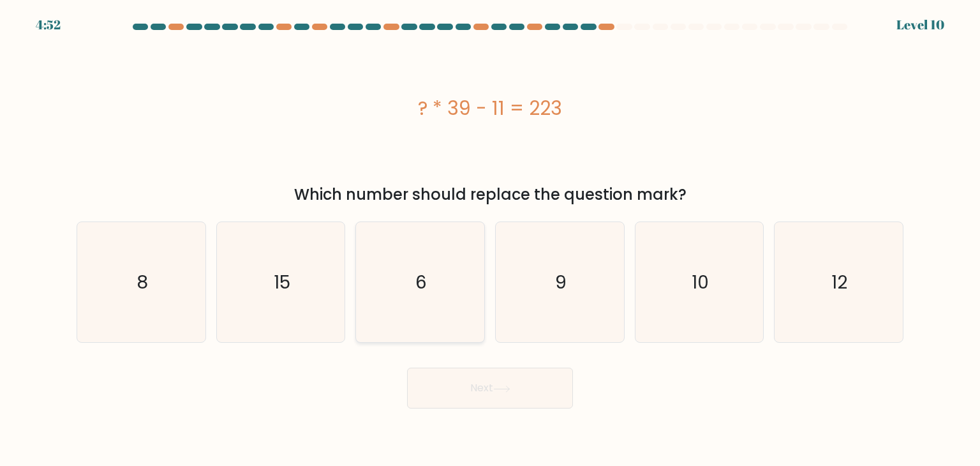 The width and height of the screenshot is (980, 466). I want to click on text: 8, so click(143, 282).